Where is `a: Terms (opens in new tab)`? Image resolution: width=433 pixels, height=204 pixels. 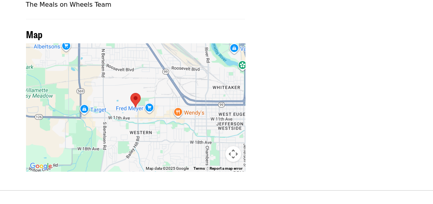 a: Terms (opens in new tab) is located at coordinates (199, 168).